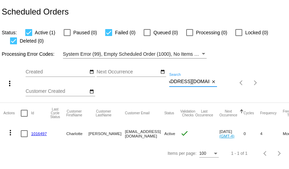  Describe the element at coordinates (169, 113) in the screenshot. I see `button: Change sorting for Status` at that location.